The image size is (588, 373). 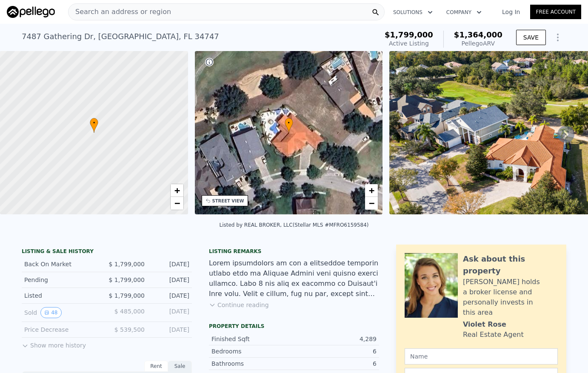 What do you see at coordinates (239, 305) in the screenshot?
I see `button: Continue reading` at bounding box center [239, 305].